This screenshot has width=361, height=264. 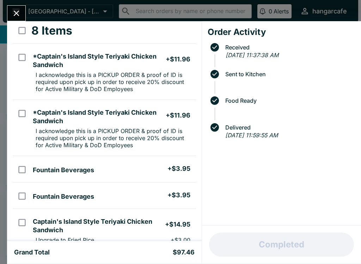 What do you see at coordinates (289, 74) in the screenshot?
I see `span: Sent to Kitchen` at bounding box center [289, 74].